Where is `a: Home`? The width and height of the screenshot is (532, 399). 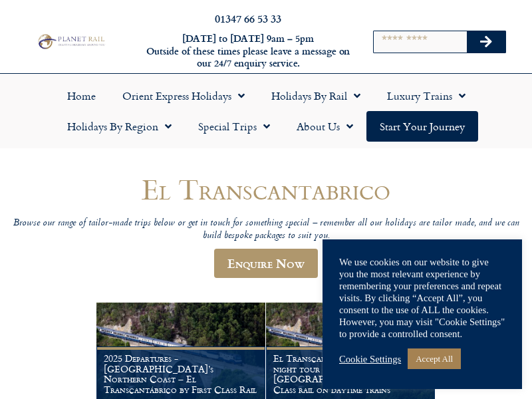 a: Home is located at coordinates (81, 96).